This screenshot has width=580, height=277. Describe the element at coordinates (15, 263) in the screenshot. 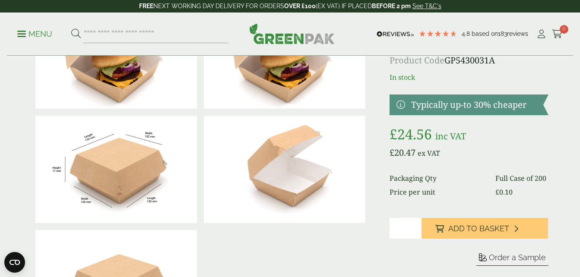

I see `button: Open CMP widget` at that location.